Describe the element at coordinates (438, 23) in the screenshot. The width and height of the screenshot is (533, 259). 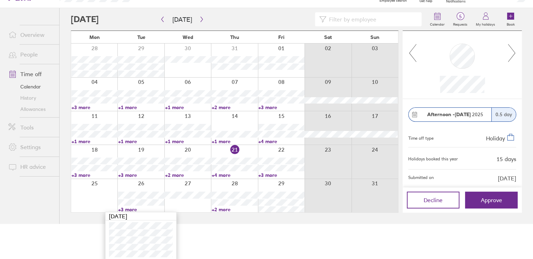
I see `label: Calendar` at that location.